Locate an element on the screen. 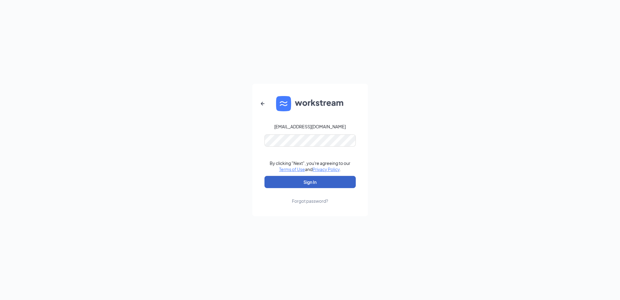 This screenshot has width=620, height=300. div: By clicking "Next", you're agreeing to our and . is located at coordinates (310, 166).